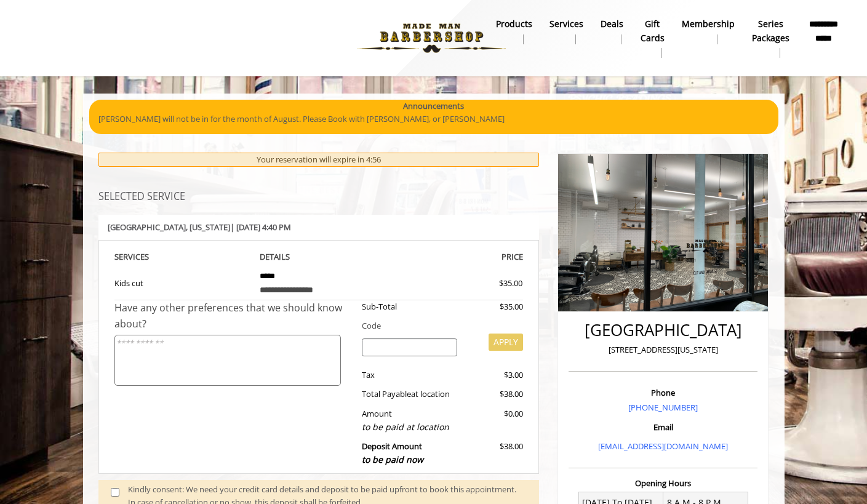 This screenshot has width=867, height=504. Describe the element at coordinates (437, 325) in the screenshot. I see `div: Code` at that location.